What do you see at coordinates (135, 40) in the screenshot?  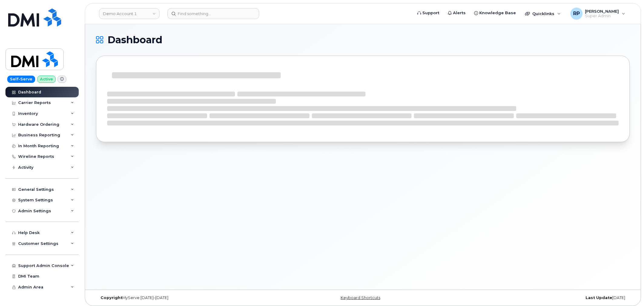 I see `span: Dashboard` at bounding box center [135, 40].